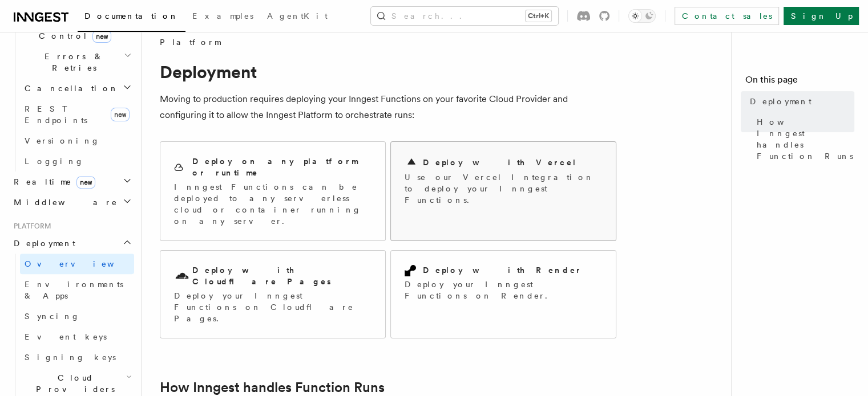 The height and width of the screenshot is (396, 868). I want to click on a: Contact sales, so click(727, 16).